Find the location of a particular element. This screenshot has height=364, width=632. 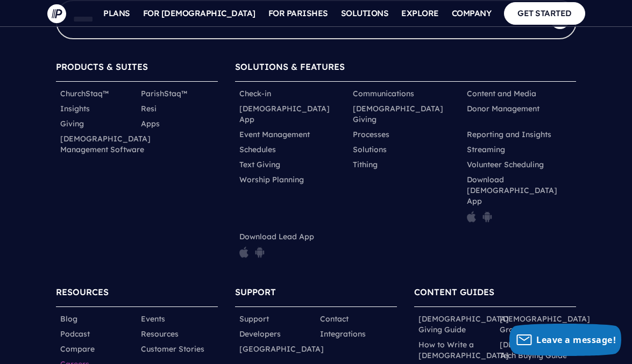

h6: PRODUCTS & SUITES is located at coordinates (137, 69).